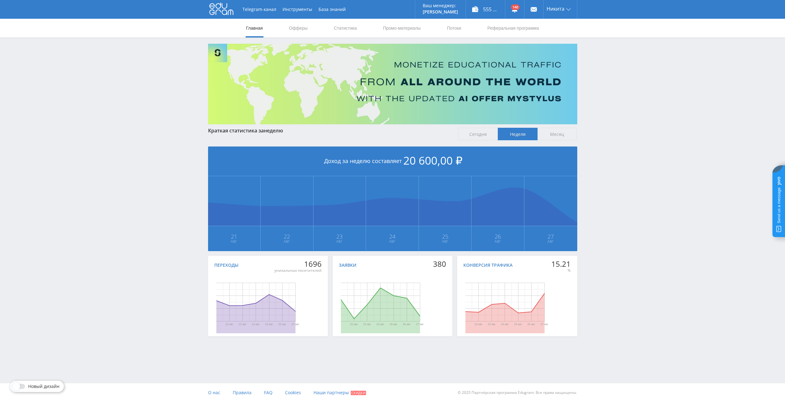 The height and width of the screenshot is (402, 785). I want to click on a: Правила, so click(242, 393).